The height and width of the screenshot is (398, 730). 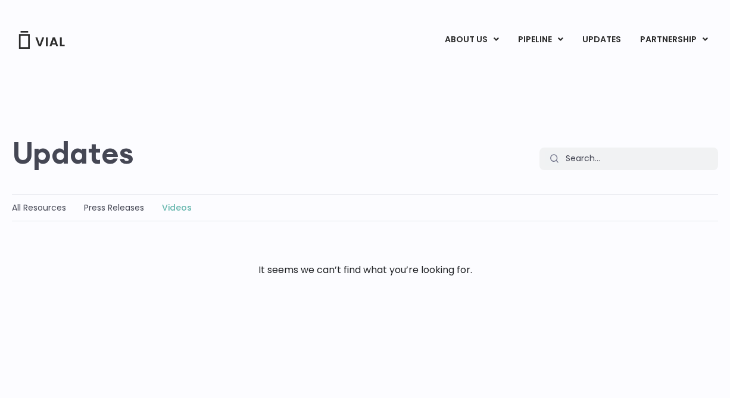 What do you see at coordinates (674, 40) in the screenshot?
I see `a: PARTNERSHIPMenu Toggle` at bounding box center [674, 40].